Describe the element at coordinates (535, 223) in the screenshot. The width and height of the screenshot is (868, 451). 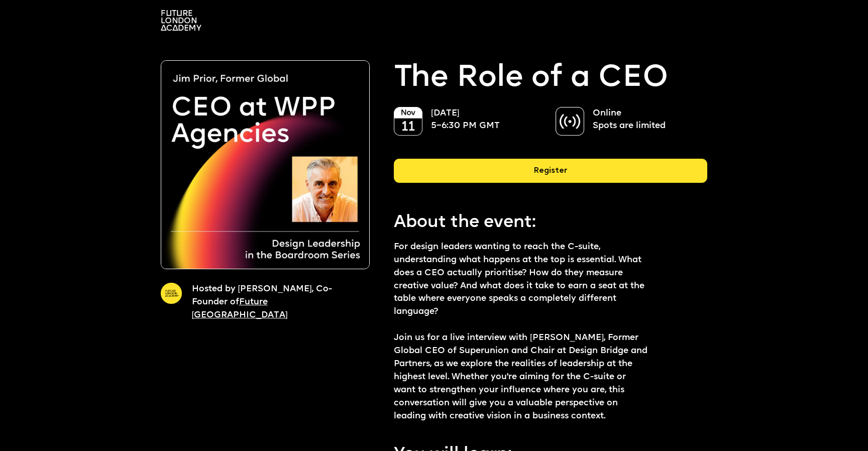
I see `p: About the event:` at that location.